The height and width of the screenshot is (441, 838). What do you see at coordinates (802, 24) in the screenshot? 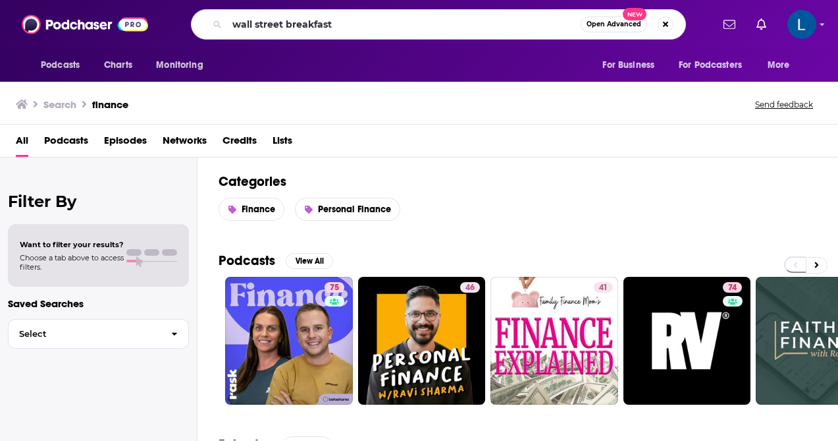
I see `button: Show profile menu` at bounding box center [802, 24].